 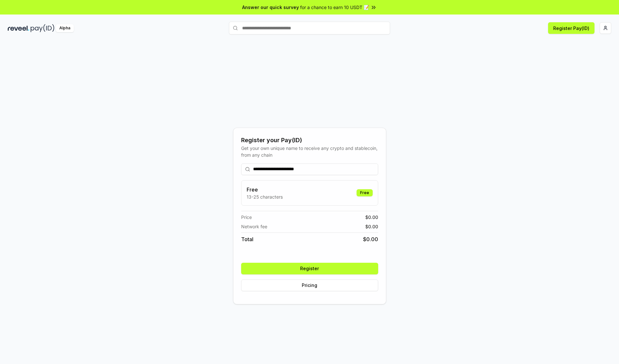 What do you see at coordinates (270, 7) in the screenshot?
I see `span: Answer our quick survey` at bounding box center [270, 7].